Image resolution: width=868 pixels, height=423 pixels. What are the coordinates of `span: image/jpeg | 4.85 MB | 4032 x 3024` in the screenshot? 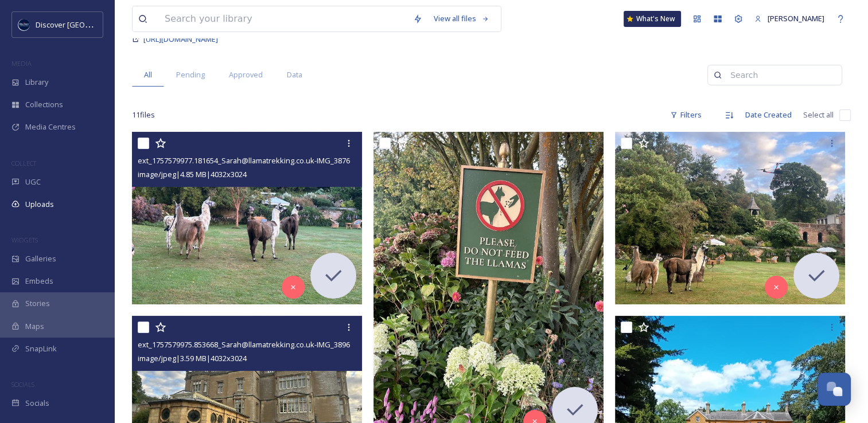 It's located at (192, 174).